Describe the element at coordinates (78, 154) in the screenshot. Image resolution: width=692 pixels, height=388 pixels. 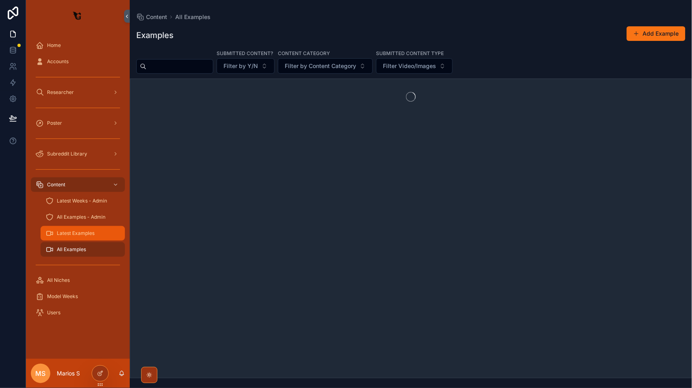
I see `a: Subreddit Library` at that location.